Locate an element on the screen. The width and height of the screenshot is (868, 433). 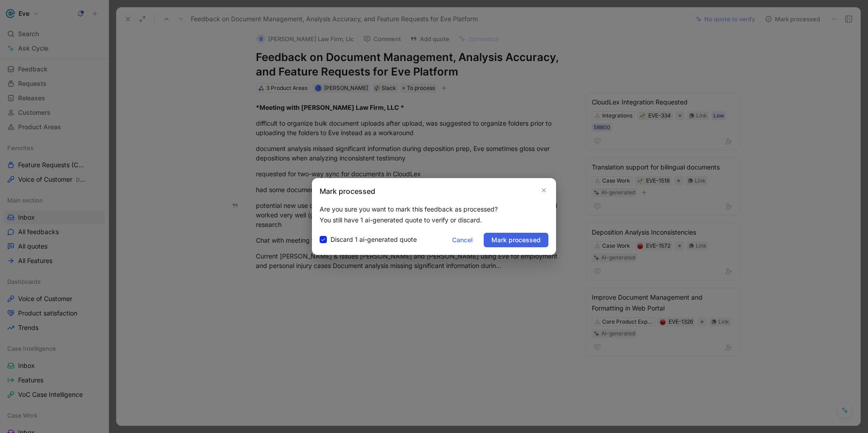
p: You still have 1 ai-generated quote to verify or discard. is located at coordinates (434, 220).